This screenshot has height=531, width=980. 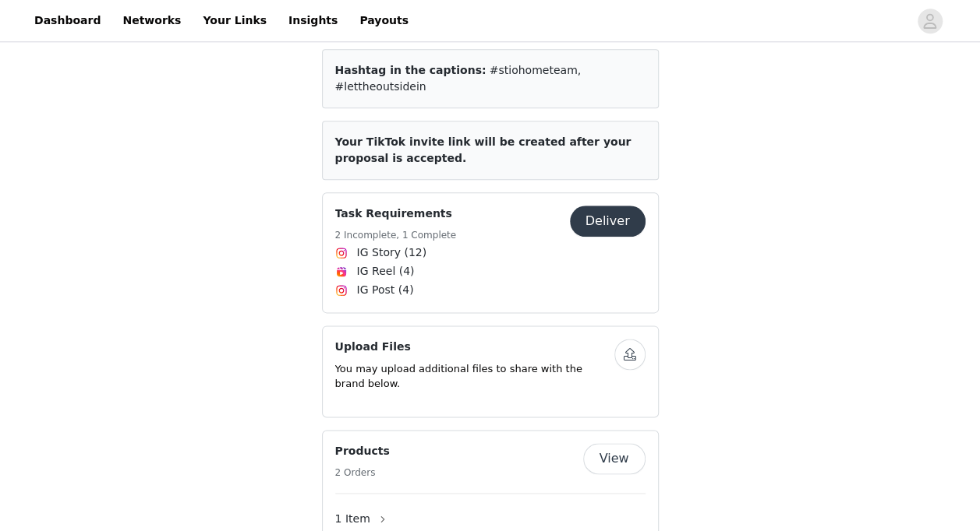 I want to click on a: Insights, so click(x=313, y=21).